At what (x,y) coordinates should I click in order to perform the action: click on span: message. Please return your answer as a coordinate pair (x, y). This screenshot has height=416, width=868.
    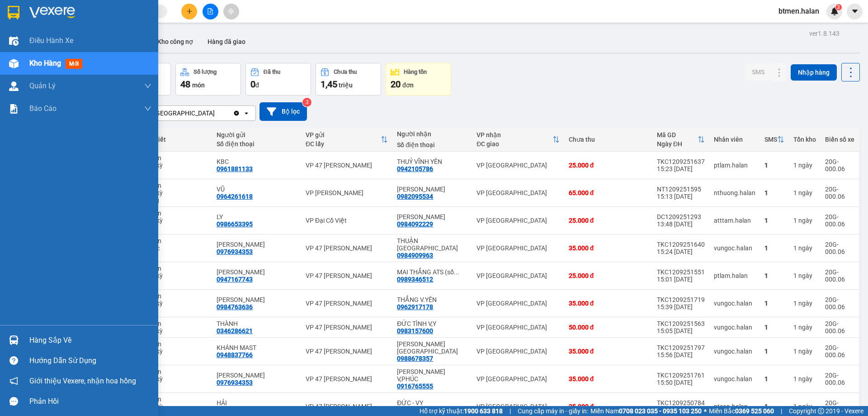
    Looking at the image, I should click on (13, 401).